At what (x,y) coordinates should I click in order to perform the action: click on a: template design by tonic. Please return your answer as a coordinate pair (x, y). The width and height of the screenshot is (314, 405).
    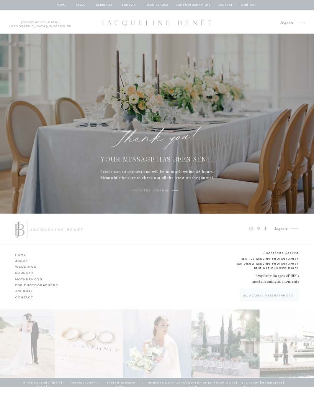
    Looking at the image, I should click on (121, 383).